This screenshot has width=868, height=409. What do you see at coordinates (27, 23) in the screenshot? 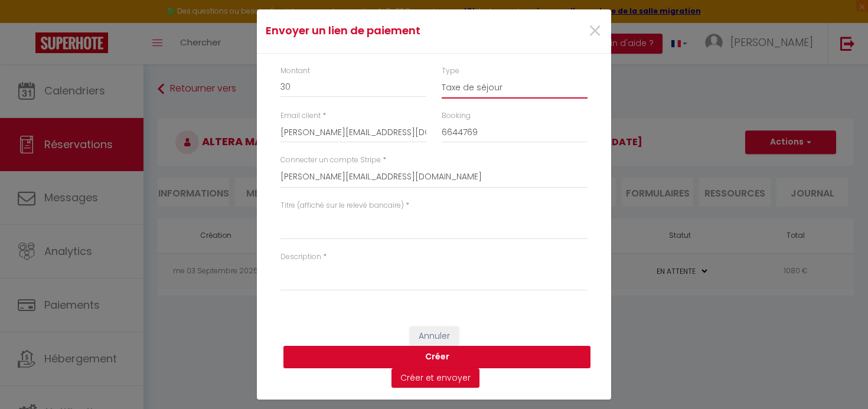
I see `button: Ouvrir le widget de chat LiveChat` at bounding box center [27, 23].